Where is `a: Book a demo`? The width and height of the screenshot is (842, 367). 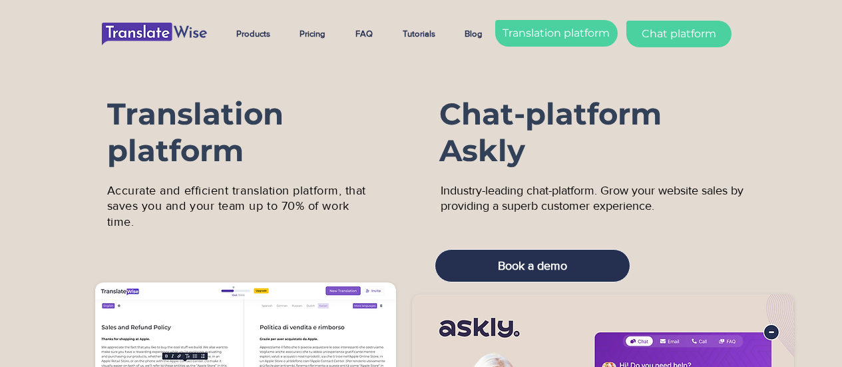 a: Book a demo is located at coordinates (532, 265).